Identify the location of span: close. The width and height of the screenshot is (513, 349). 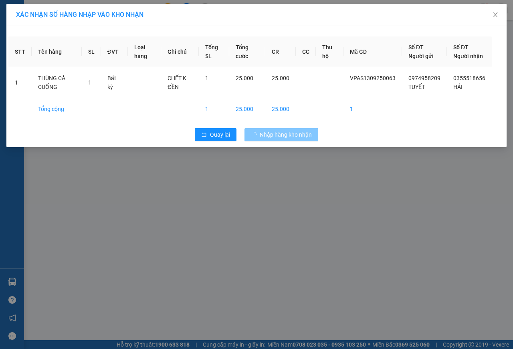
(496, 15).